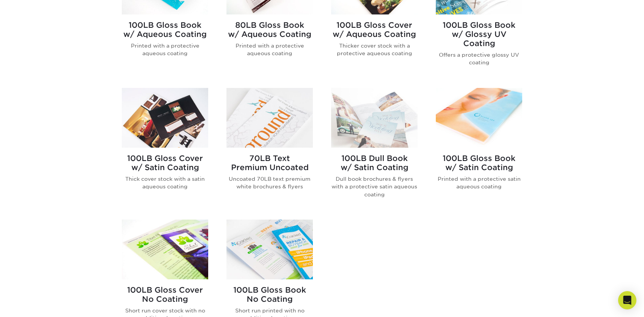 The image size is (644, 317). I want to click on p: Thicker cover stock with a protective aqueous coating, so click(373, 49).